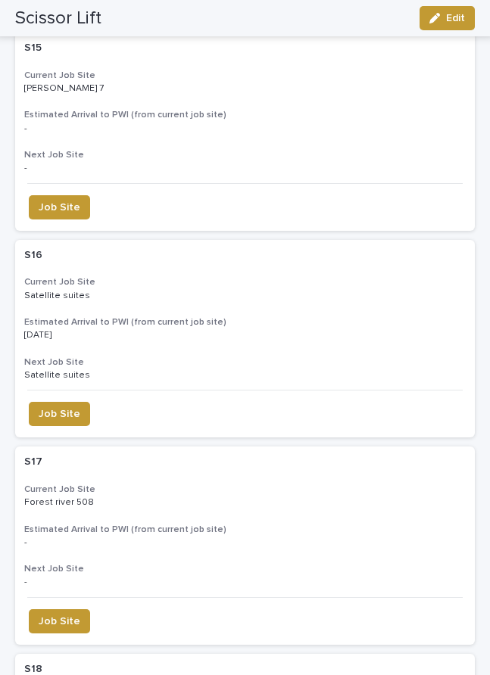  Describe the element at coordinates (58, 18) in the screenshot. I see `h2: Scissor Lift` at that location.